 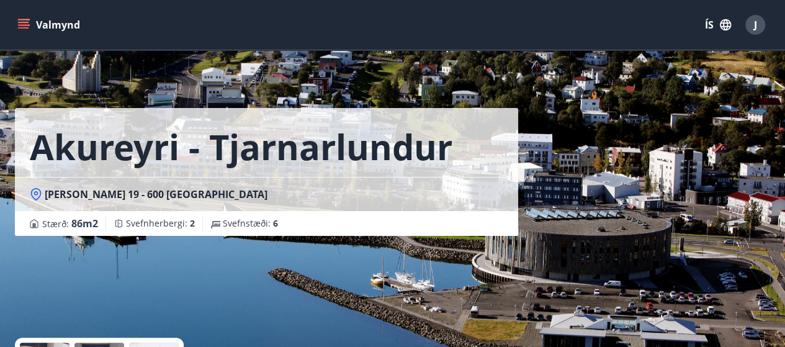 I want to click on span: 86 m2, so click(x=84, y=223).